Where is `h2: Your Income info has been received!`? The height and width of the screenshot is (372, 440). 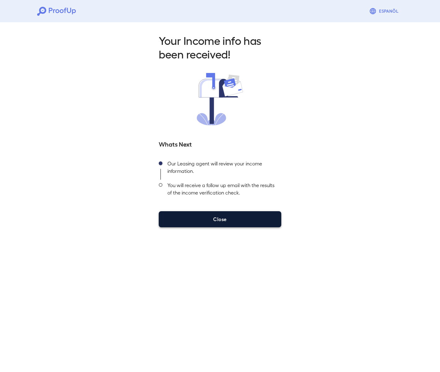
h2: Your Income info has been received! is located at coordinates (220, 47).